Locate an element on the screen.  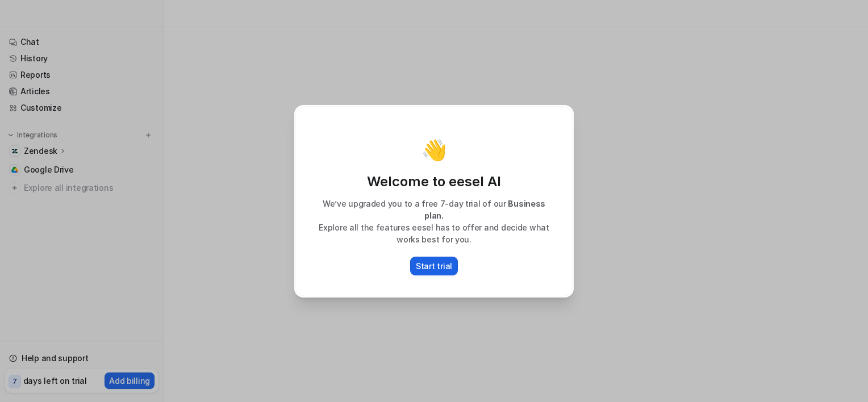
button: Start trial is located at coordinates (434, 266).